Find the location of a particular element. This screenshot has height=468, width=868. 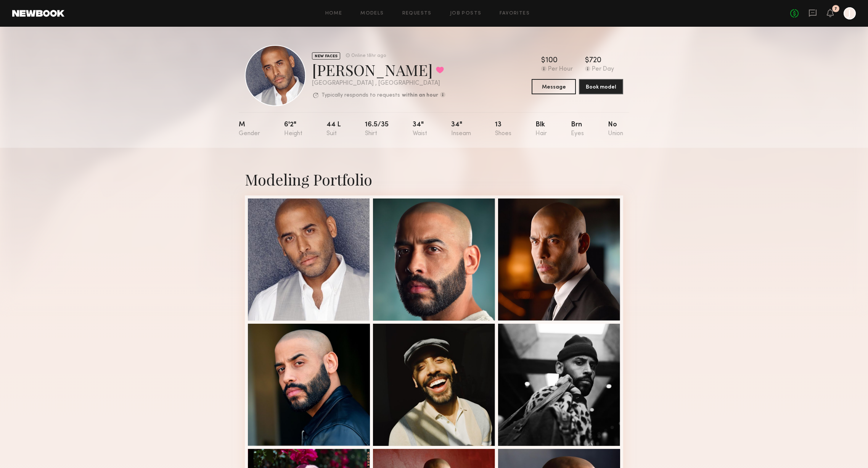

a: Home is located at coordinates (334, 13).